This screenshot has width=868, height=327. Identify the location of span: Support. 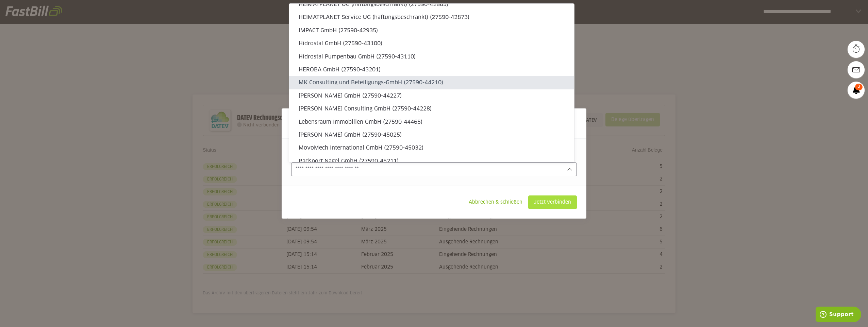
(26, 8).